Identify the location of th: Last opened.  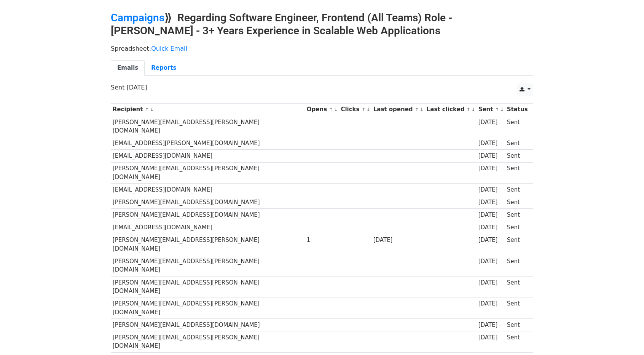
(398, 109).